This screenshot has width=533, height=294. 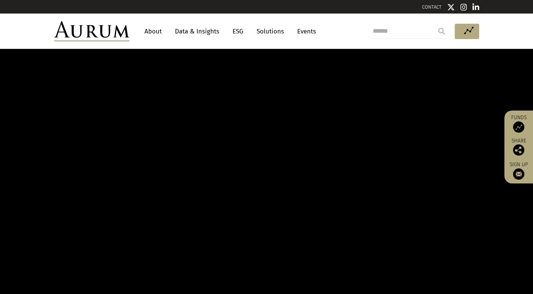 What do you see at coordinates (519, 174) in the screenshot?
I see `img: Sign up to our newsletter` at bounding box center [519, 174].